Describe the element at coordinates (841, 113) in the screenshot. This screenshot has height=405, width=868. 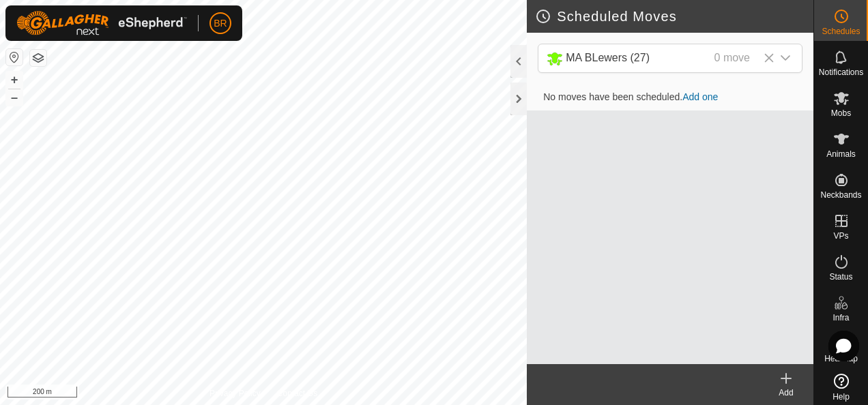
I see `span: Mobs` at that location.